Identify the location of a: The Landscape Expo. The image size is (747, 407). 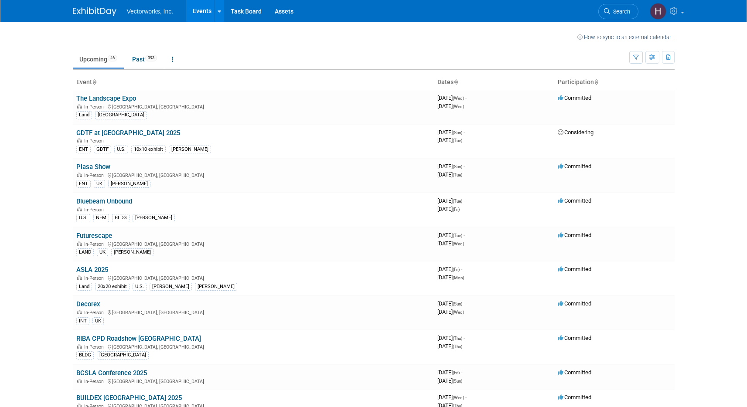
(106, 99).